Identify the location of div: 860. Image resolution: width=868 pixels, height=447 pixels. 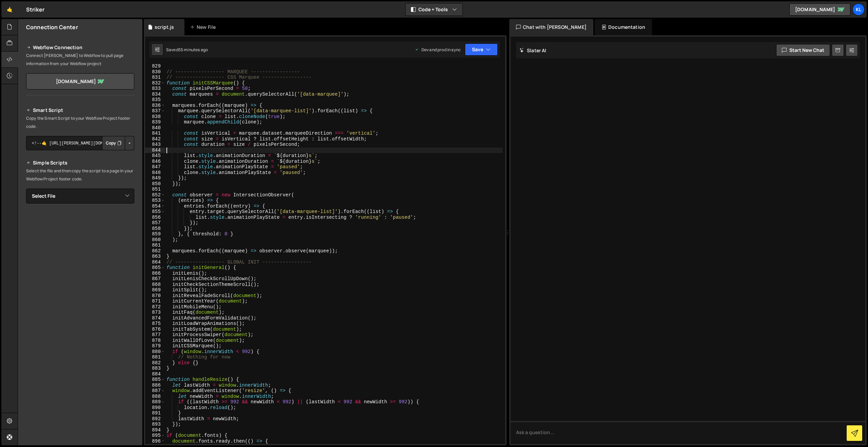
(155, 240).